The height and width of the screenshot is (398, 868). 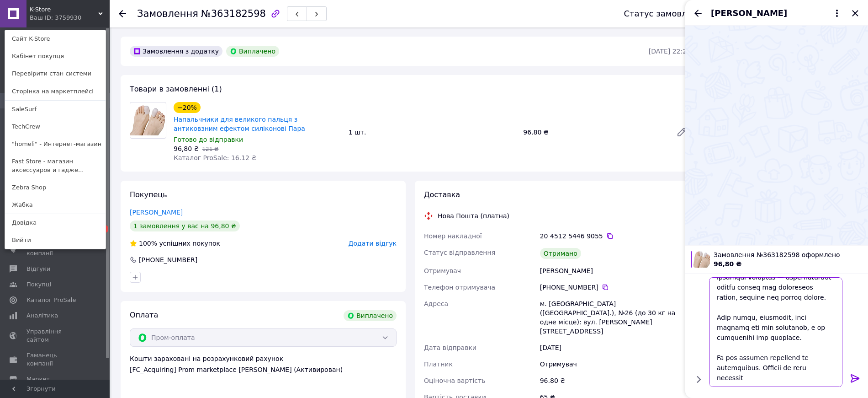 I want to click on a: TechCrew, so click(x=55, y=127).